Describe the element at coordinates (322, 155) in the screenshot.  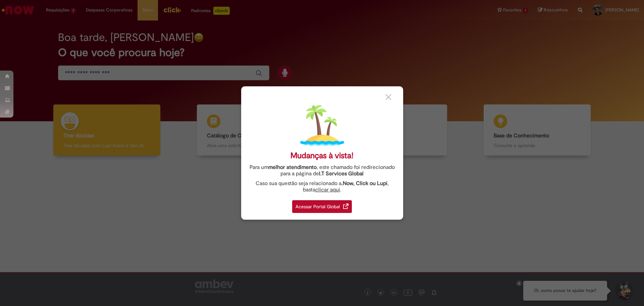
I see `div: Mudanças à vista!` at that location.